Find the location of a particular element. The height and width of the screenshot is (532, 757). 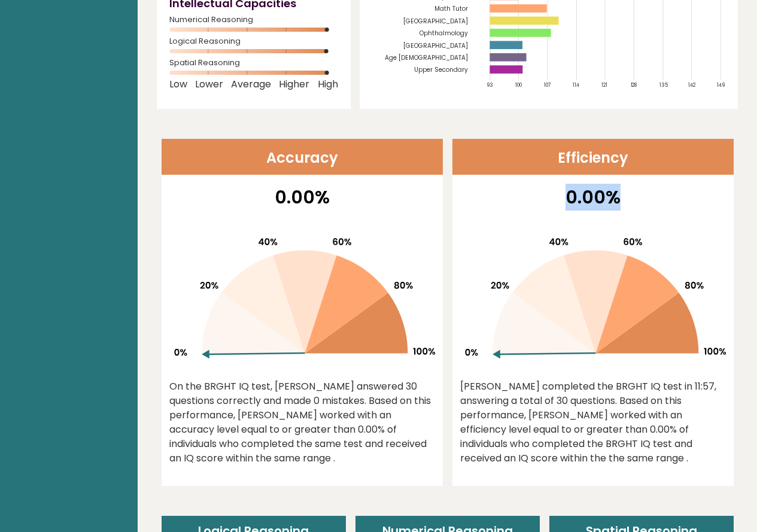

tspan: 93 is located at coordinates (490, 85).